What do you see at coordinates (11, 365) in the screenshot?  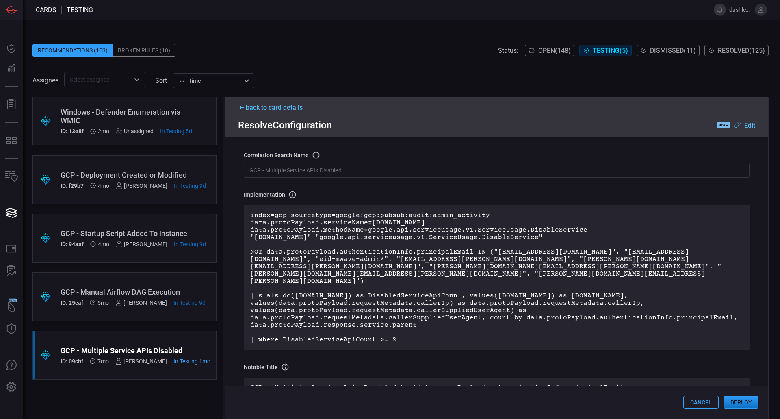 I see `button: Ask Us A Question` at bounding box center [11, 365].